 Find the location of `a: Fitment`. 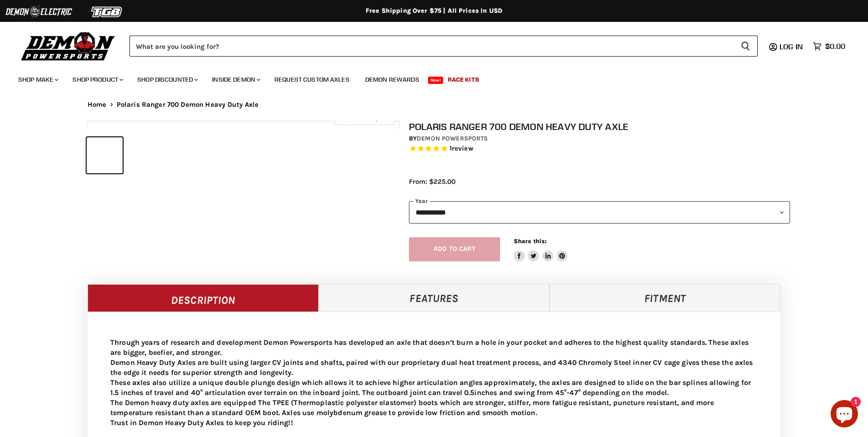

a: Fitment is located at coordinates (665, 298).